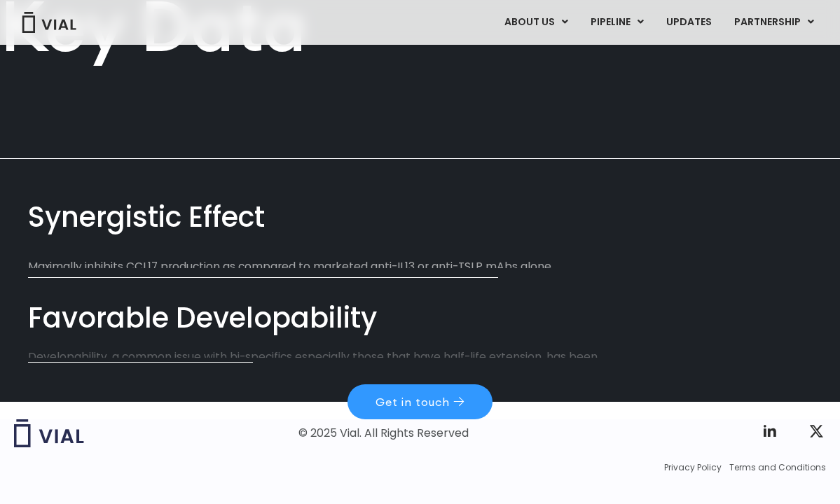 Image resolution: width=840 pixels, height=504 pixels. Describe the element at coordinates (689, 23) in the screenshot. I see `a: UPDATES` at that location.